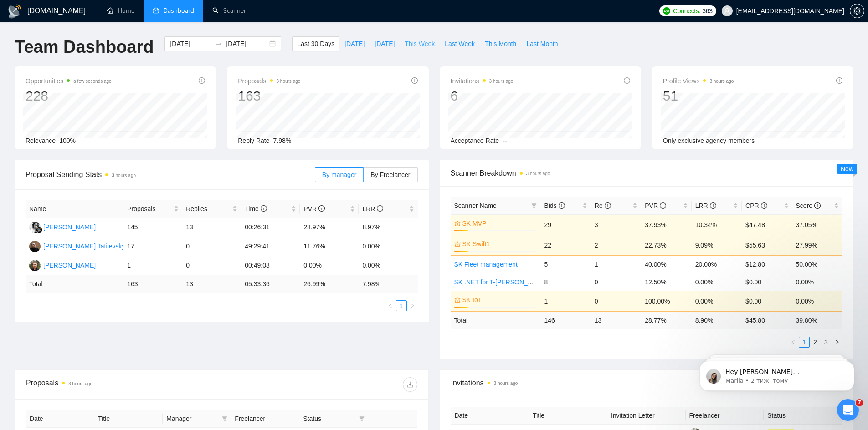 The width and height of the screenshot is (868, 430). What do you see at coordinates (460, 44) in the screenshot?
I see `span: Last Week` at bounding box center [460, 44].